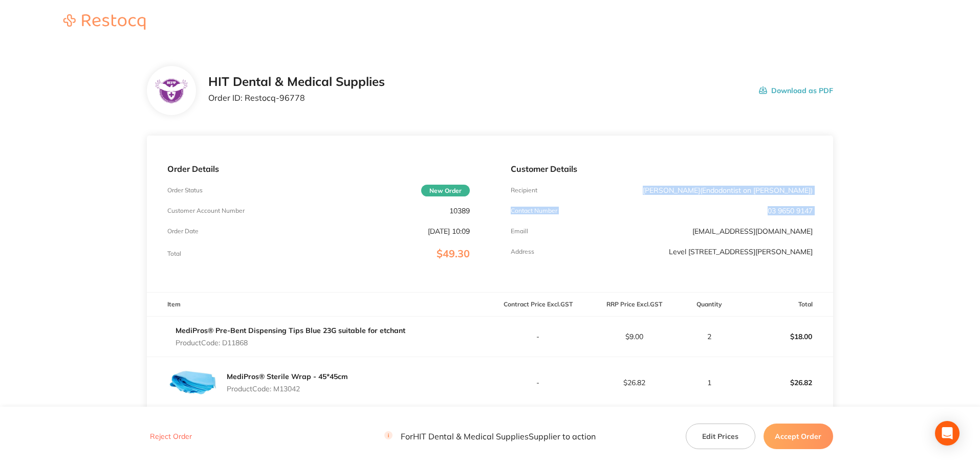  Describe the element at coordinates (290, 343) in the screenshot. I see `p: Product Code: D11868` at that location.